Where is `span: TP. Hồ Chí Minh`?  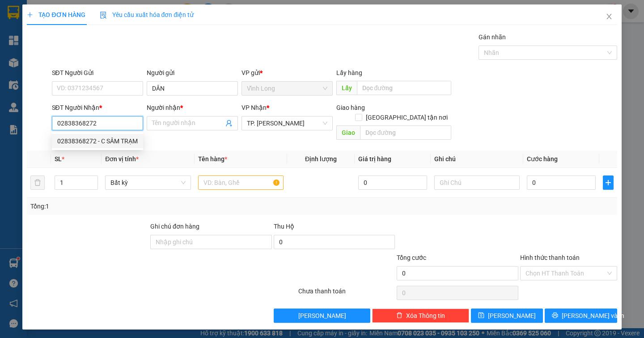 span: TP. Hồ Chí Minh is located at coordinates (287, 123).